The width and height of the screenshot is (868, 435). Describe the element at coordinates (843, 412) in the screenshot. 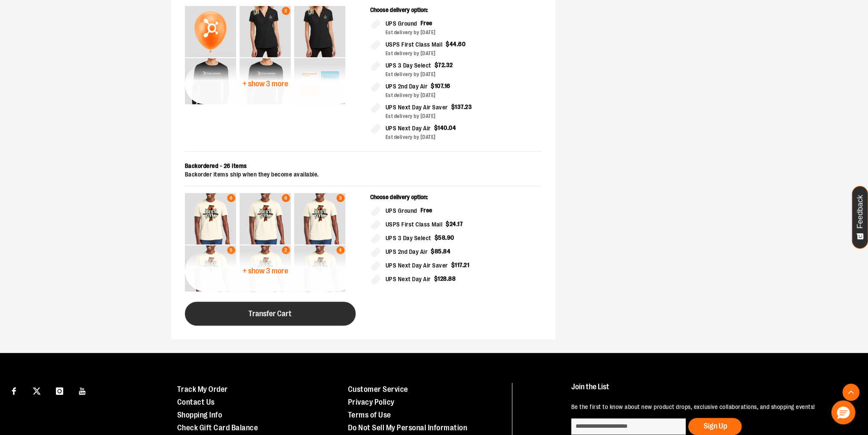

I see `button: Hello, have a question? Let’s chat.` at that location.